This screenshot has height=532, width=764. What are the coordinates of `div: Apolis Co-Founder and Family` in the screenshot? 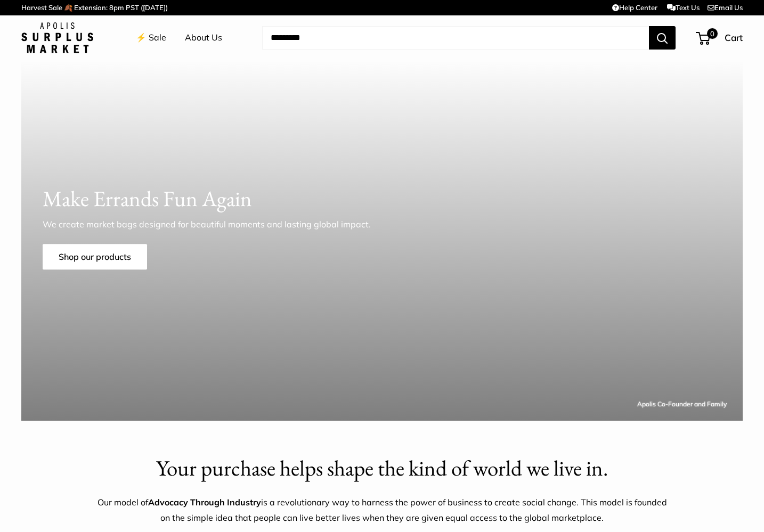 It's located at (682, 404).